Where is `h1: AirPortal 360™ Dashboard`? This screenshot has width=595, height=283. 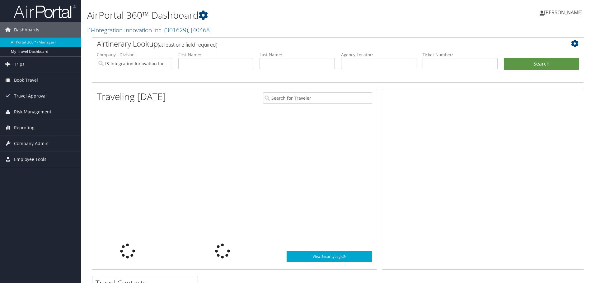
h1: AirPortal 360™ Dashboard is located at coordinates (254, 15).